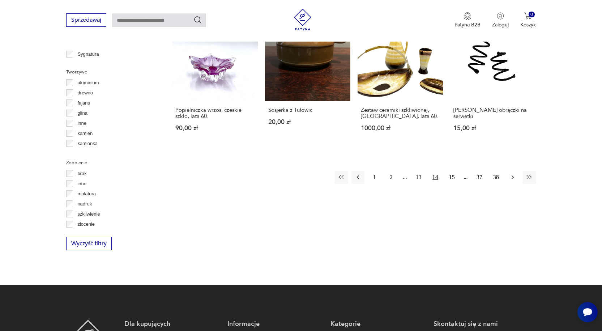 This screenshot has width=602, height=331. What do you see at coordinates (172, 324) in the screenshot?
I see `p: Dla kupujących` at bounding box center [172, 324].